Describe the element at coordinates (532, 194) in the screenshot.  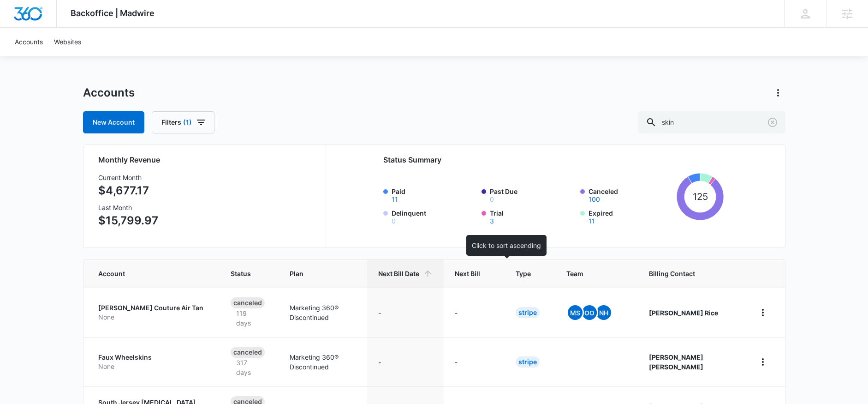
I see `label: Past Due` at that location.